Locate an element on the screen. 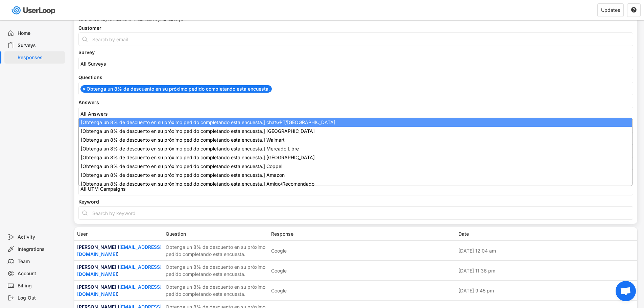 Image resolution: width=644 pixels, height=308 pixels. div: Survey is located at coordinates (356, 53).